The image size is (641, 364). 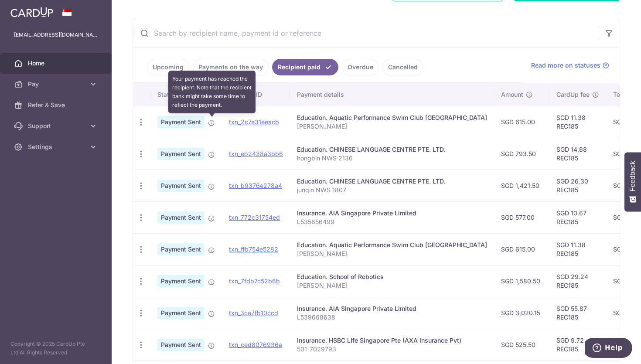 I want to click on a: Recipient paid, so click(x=305, y=67).